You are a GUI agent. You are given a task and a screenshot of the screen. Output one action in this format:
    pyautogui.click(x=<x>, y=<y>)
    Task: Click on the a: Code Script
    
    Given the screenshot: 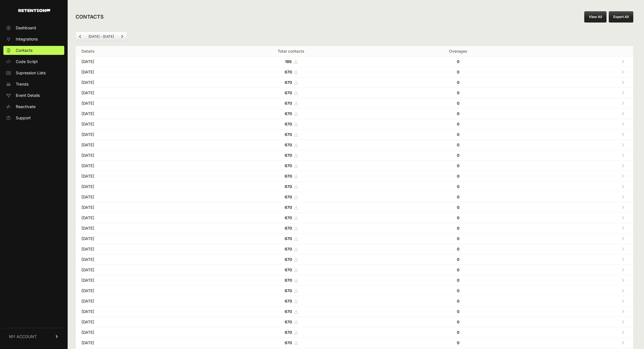 What is the action you would take?
    pyautogui.click(x=34, y=62)
    